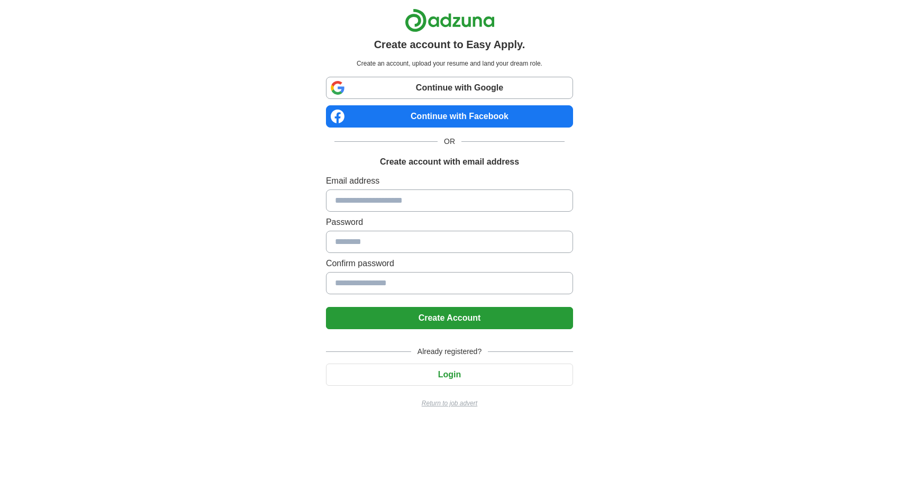 The height and width of the screenshot is (498, 899). What do you see at coordinates (449, 264) in the screenshot?
I see `label: Confirm password` at bounding box center [449, 264].